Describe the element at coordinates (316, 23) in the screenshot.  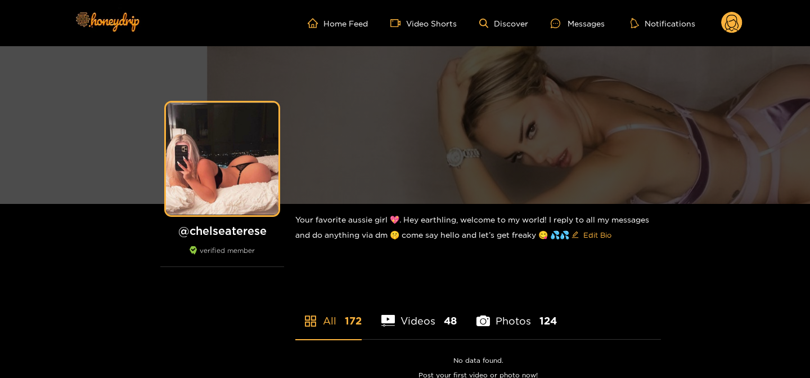
I see `span: home` at that location.